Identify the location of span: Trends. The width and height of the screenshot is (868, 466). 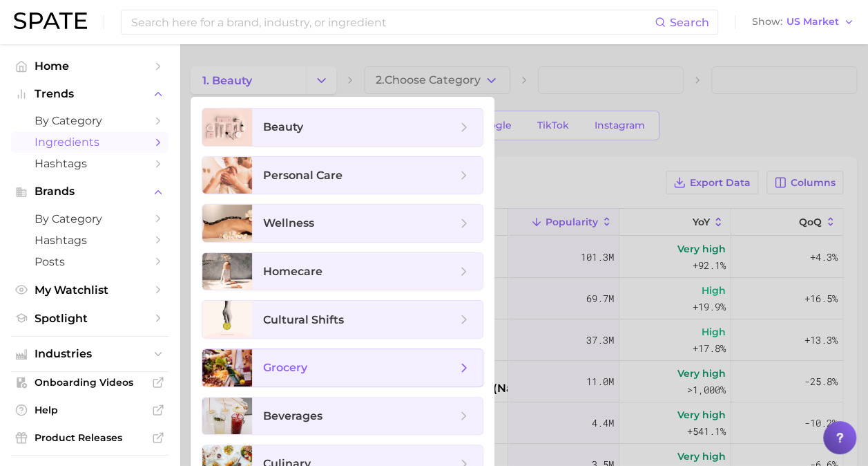
(90, 94).